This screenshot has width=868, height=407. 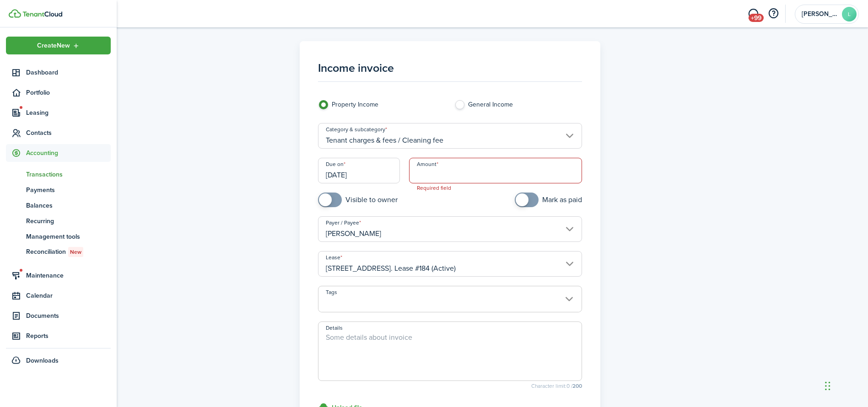 What do you see at coordinates (434, 188) in the screenshot?
I see `span: Required field` at bounding box center [434, 188].